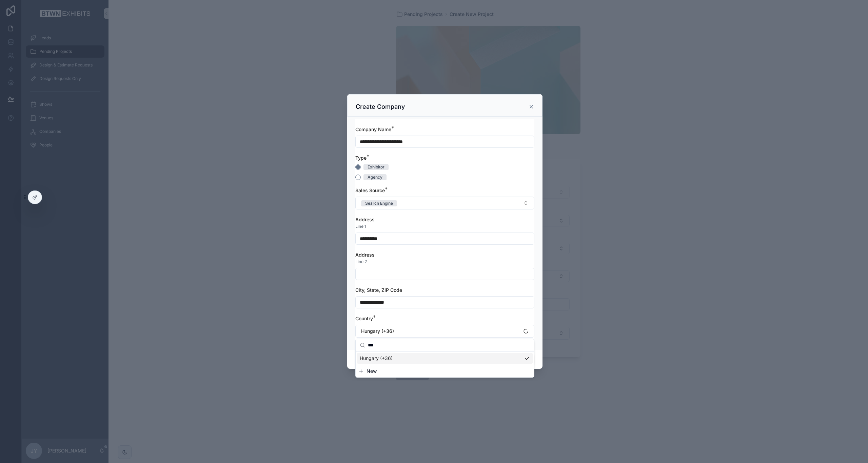 The width and height of the screenshot is (868, 463). What do you see at coordinates (378, 290) in the screenshot?
I see `span: City, State, ZIP Code` at bounding box center [378, 290].